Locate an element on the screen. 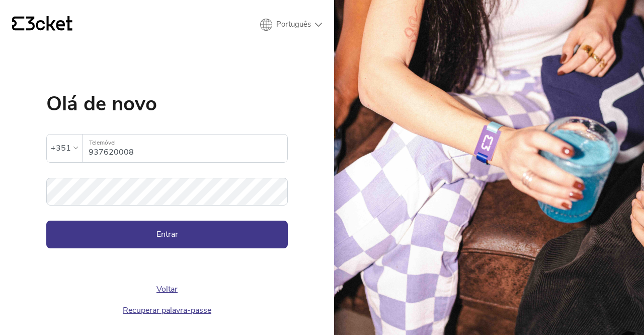 This screenshot has height=335, width=644. button: Entrar is located at coordinates (167, 234).